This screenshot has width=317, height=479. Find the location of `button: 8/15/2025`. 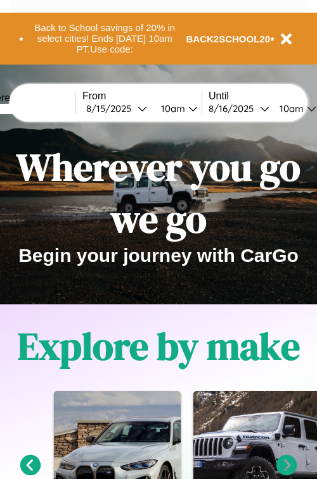

button: 8/15/2025 is located at coordinates (116, 108).